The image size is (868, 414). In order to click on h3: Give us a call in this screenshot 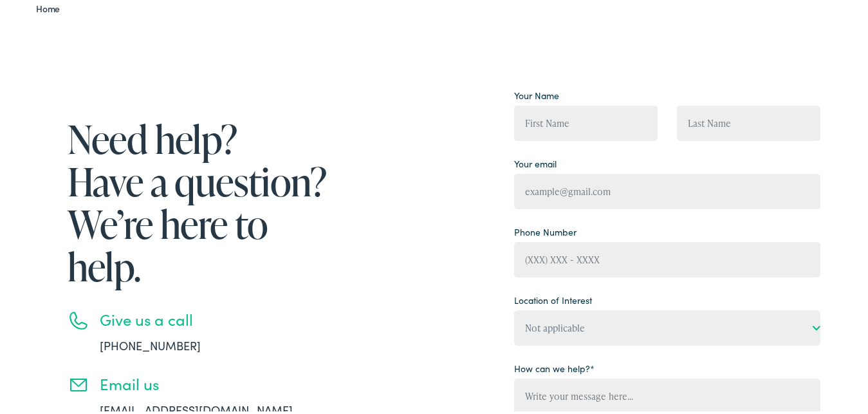, I will do `click(216, 317)`.